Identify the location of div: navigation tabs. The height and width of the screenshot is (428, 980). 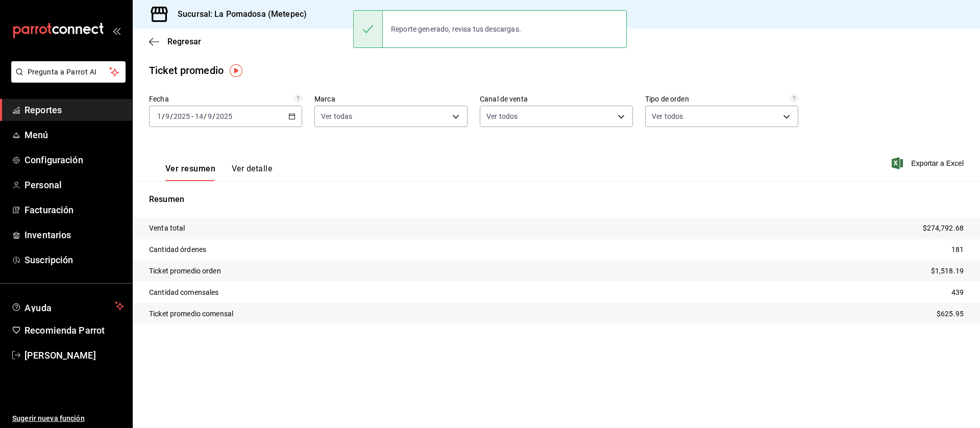
(218, 172).